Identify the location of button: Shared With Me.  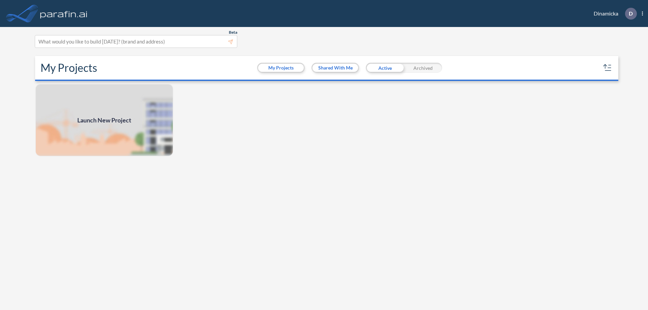
(335, 68).